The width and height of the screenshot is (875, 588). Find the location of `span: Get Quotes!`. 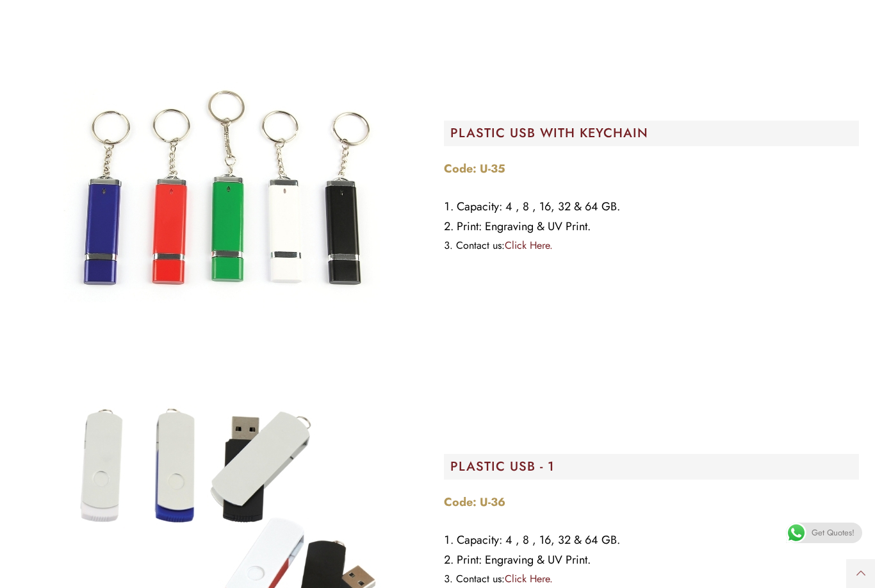

span: Get Quotes! is located at coordinates (833, 533).